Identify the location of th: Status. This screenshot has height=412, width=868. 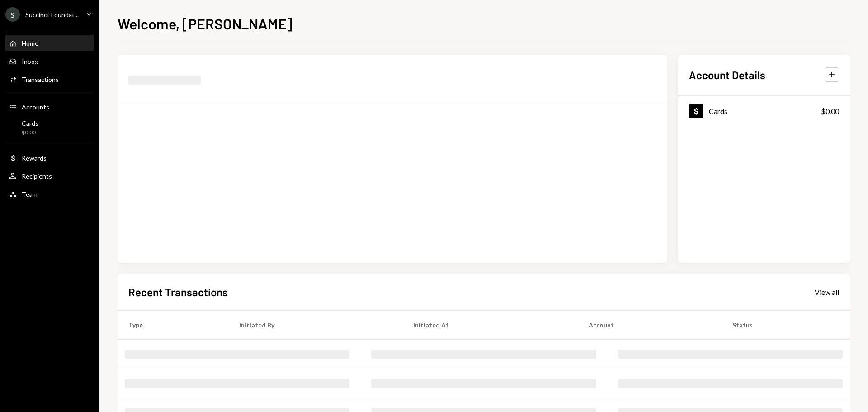
(786, 325).